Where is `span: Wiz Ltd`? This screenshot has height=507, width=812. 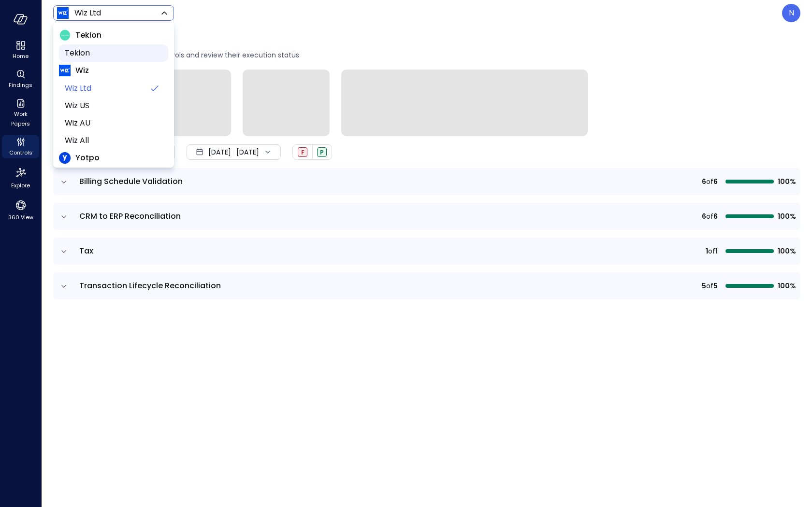
span: Wiz Ltd is located at coordinates (105, 88).